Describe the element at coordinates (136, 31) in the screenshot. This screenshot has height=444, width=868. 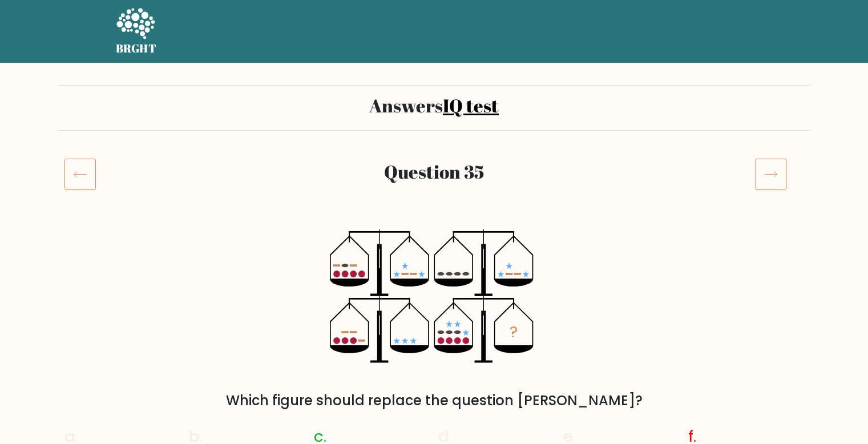
I see `a: BRGHT` at that location.